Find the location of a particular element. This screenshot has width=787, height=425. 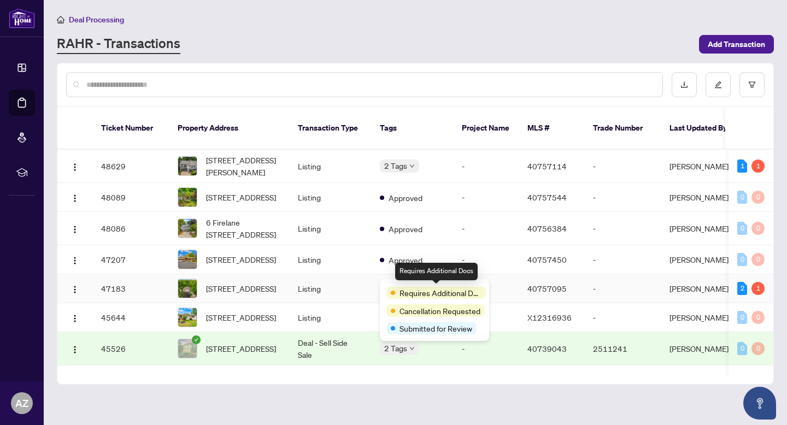

span: 40739043 is located at coordinates (547, 348).